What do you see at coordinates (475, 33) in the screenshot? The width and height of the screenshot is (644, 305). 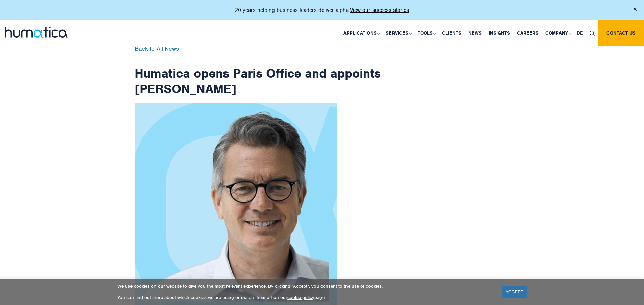 I see `a: News` at bounding box center [475, 33].